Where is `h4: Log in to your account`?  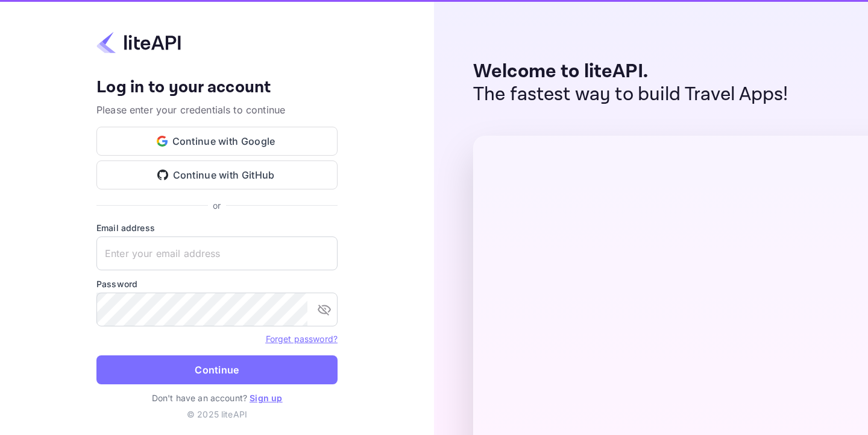 h4: Log in to your account is located at coordinates (217, 88).